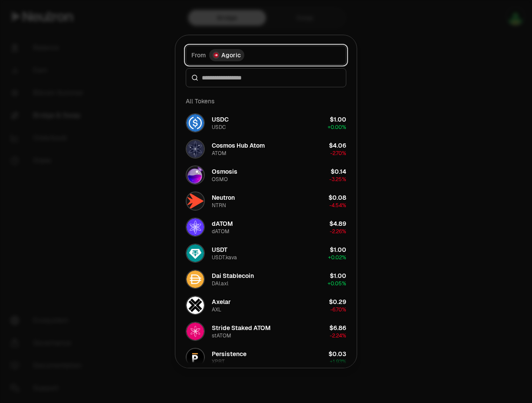 This screenshot has width=532, height=403. Describe the element at coordinates (221, 302) in the screenshot. I see `div: Axelar` at that location.